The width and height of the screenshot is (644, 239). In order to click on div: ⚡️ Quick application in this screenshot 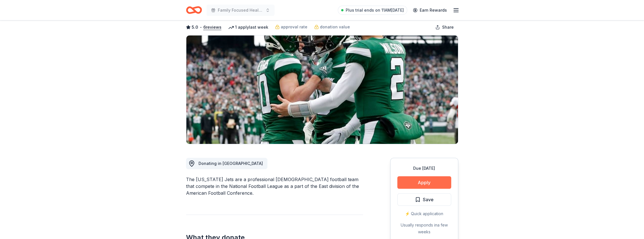, I will do `click(424, 214)`.